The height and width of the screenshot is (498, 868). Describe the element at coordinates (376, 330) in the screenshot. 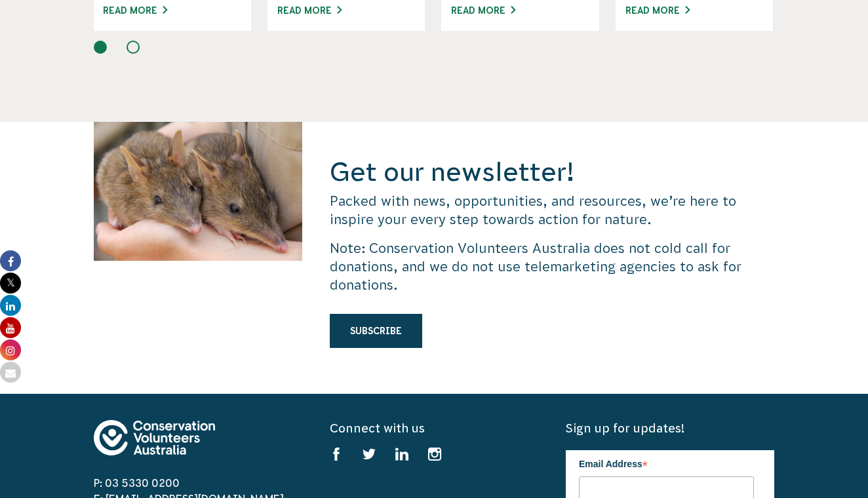

I see `a: Subscribe` at that location.